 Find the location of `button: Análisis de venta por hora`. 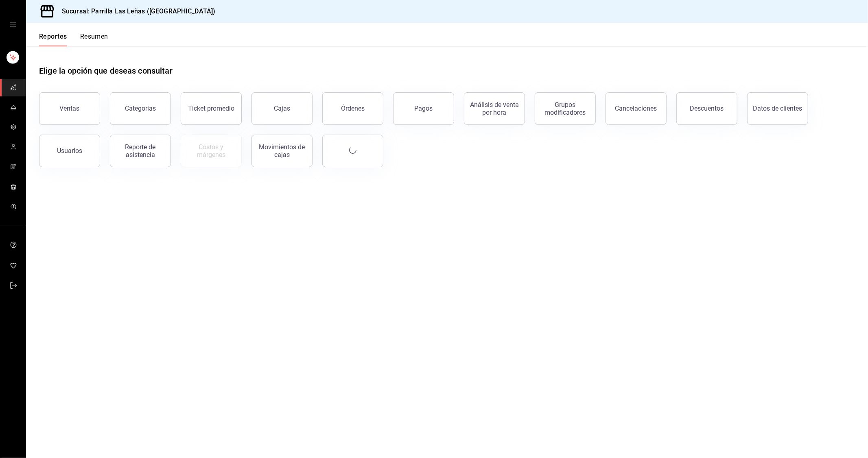

button: Análisis de venta por hora is located at coordinates (495, 108).